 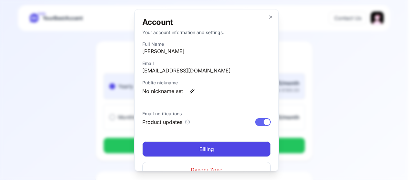 I want to click on p: Your account information and settings., so click(x=207, y=33).